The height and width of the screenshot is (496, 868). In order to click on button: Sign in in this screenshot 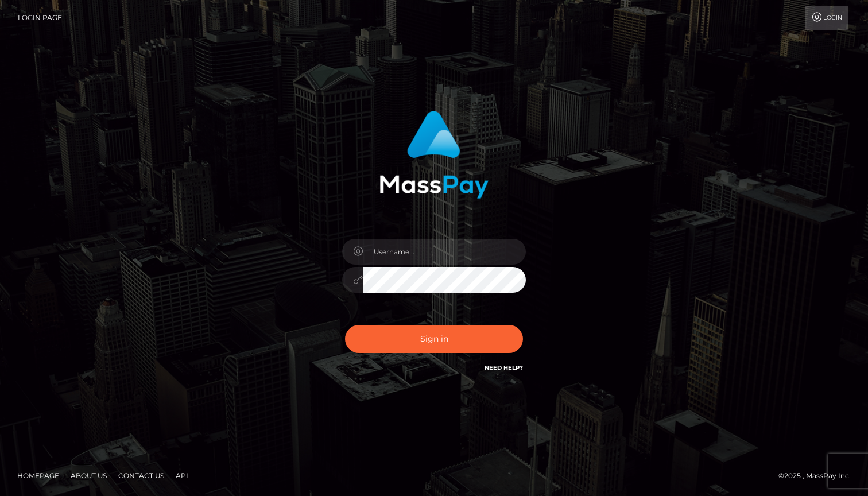, I will do `click(434, 339)`.